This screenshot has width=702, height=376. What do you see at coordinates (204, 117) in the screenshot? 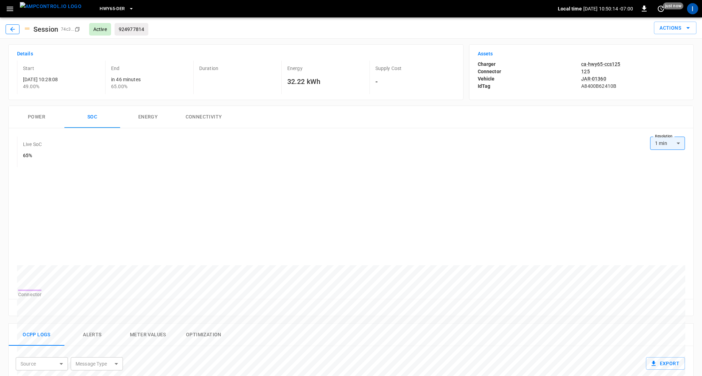
I see `button: Connectivity` at bounding box center [204, 117].